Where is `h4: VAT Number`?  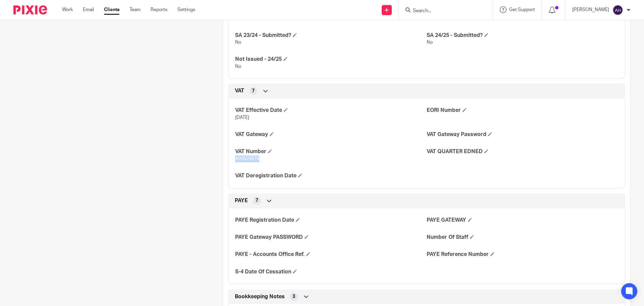
h4: VAT Number is located at coordinates (331, 151).